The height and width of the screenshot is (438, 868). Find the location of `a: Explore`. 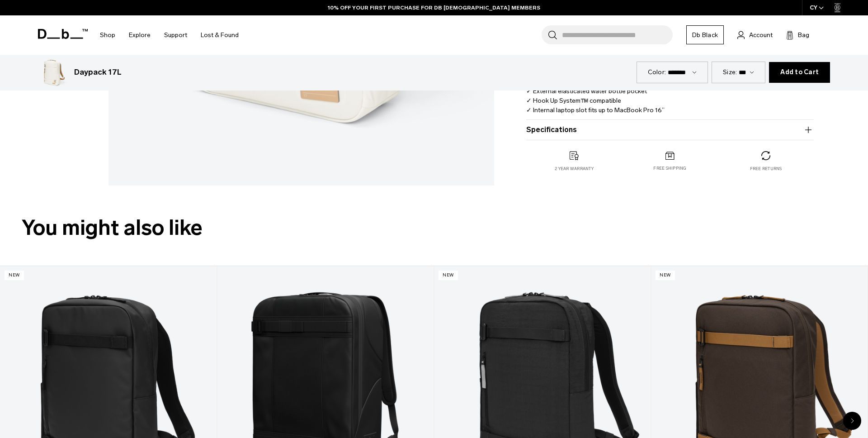

a: Explore is located at coordinates (140, 35).